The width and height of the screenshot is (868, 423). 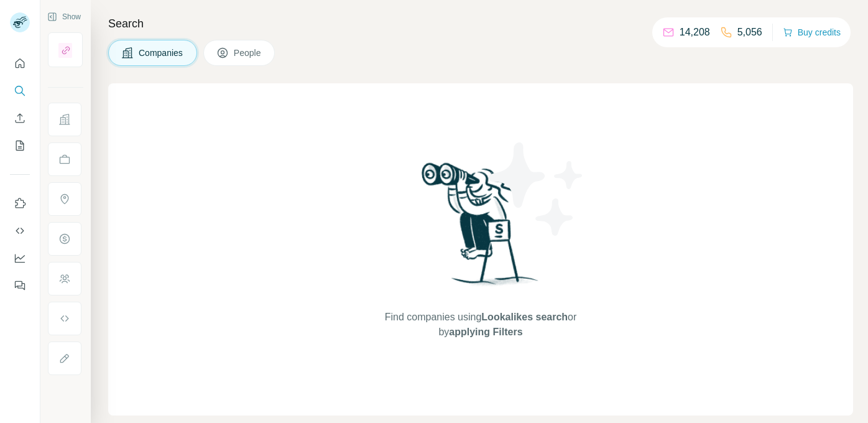 I want to click on img: Surfe Illustration - Woman searching with binoculars, so click(x=480, y=228).